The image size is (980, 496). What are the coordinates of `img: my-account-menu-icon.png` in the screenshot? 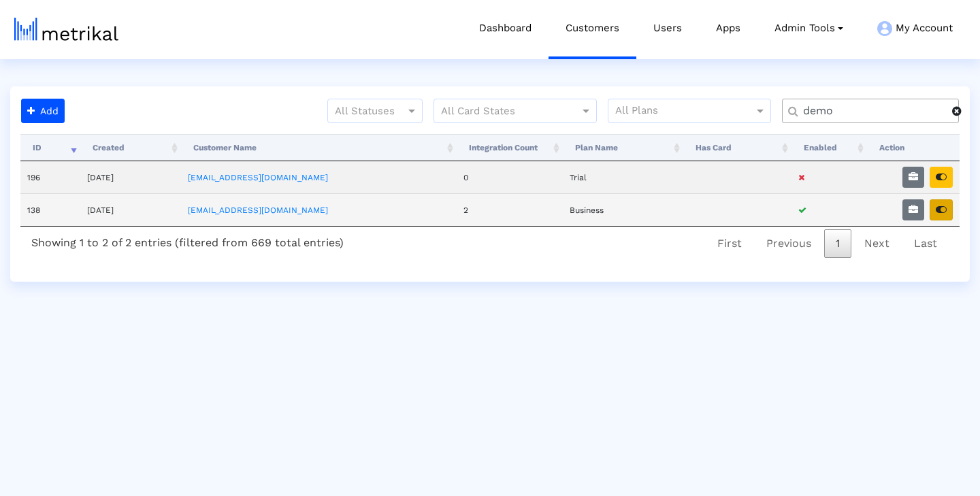 It's located at (885, 28).